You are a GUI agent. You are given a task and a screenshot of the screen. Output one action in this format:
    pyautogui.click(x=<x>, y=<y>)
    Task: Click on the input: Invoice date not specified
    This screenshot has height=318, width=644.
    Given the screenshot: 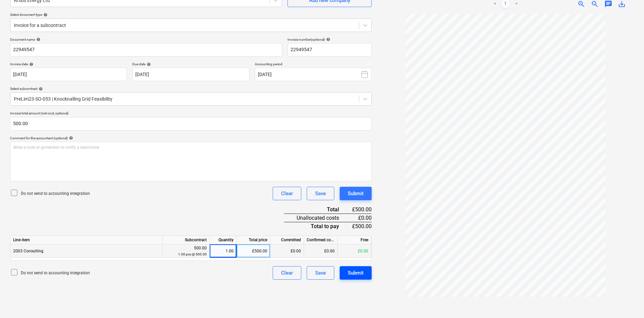 What is the action you would take?
    pyautogui.click(x=69, y=74)
    